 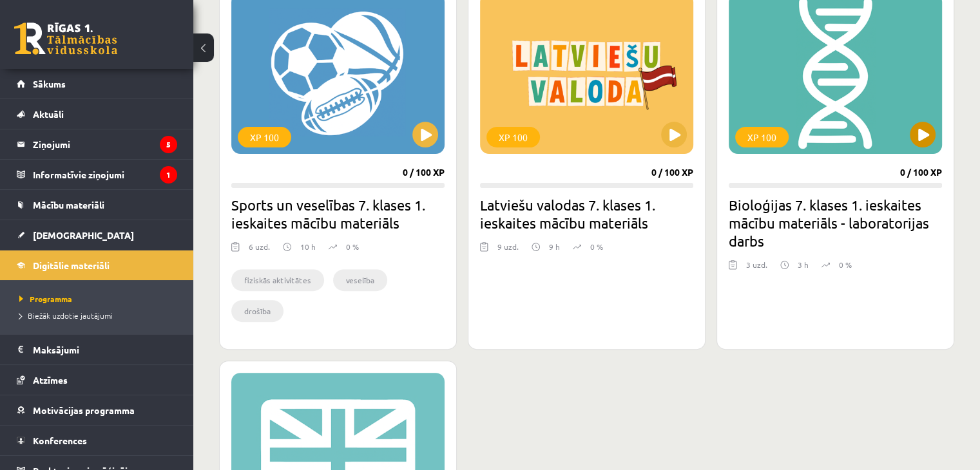 I want to click on i: 1, so click(x=168, y=175).